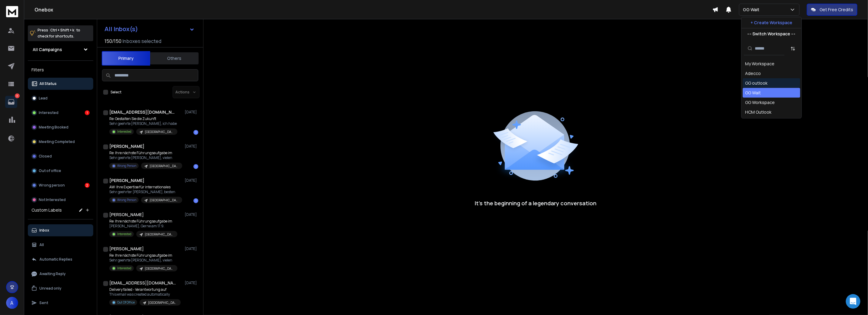 The width and height of the screenshot is (868, 315). Describe the element at coordinates (60, 185) in the screenshot. I see `button: Wrong person2` at that location.